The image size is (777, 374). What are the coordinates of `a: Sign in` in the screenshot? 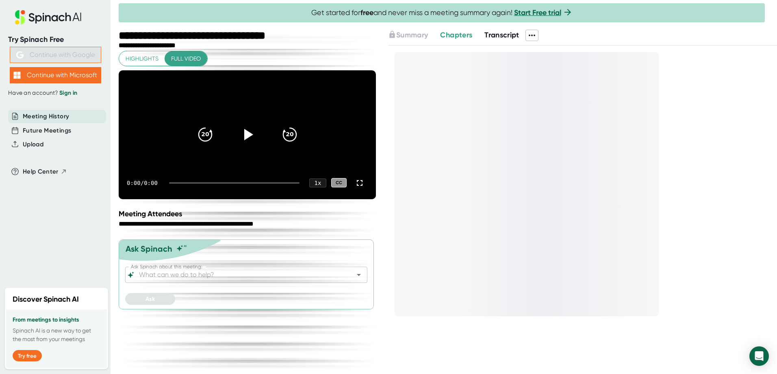 It's located at (68, 93).